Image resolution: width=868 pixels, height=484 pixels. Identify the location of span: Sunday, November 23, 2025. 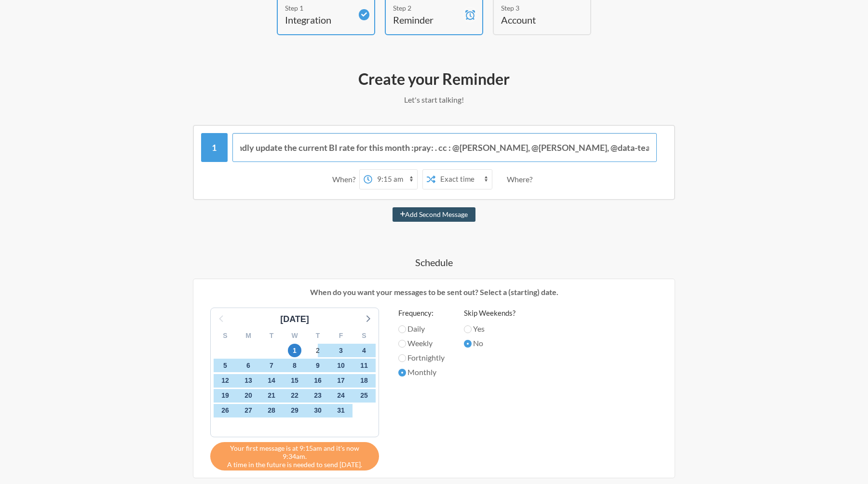
(318, 395).